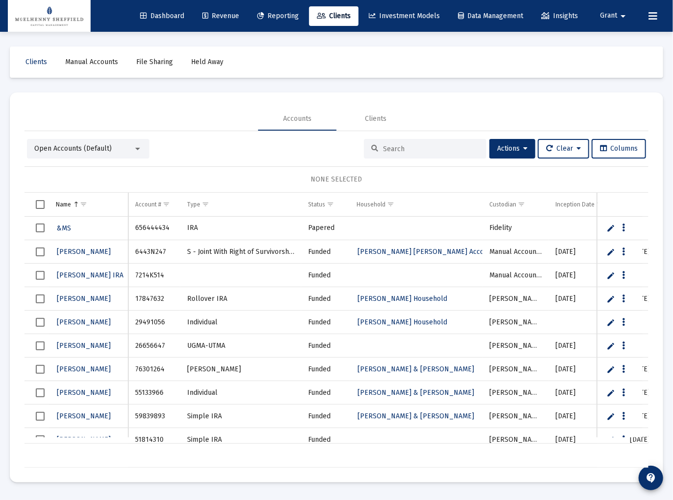 Image resolution: width=673 pixels, height=500 pixels. What do you see at coordinates (154, 417) in the screenshot?
I see `td: 59839893` at bounding box center [154, 417].